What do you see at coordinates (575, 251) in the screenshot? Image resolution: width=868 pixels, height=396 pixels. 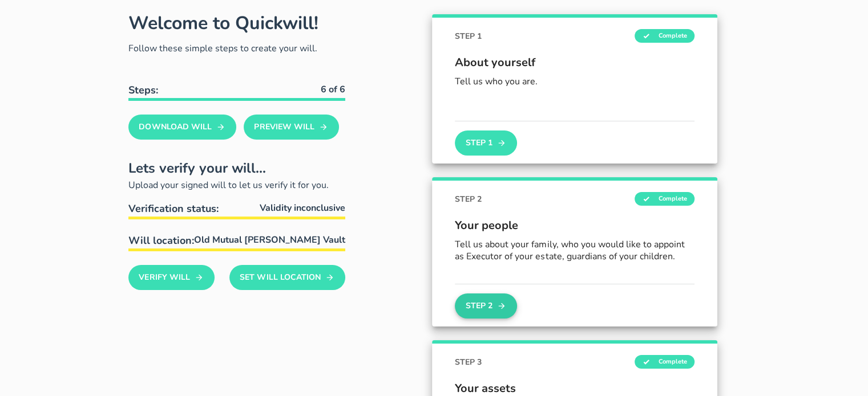 I see `p: Tell us about your family, who you would like to appoint as Executor of your estate, guardians of...` at bounding box center [575, 251].